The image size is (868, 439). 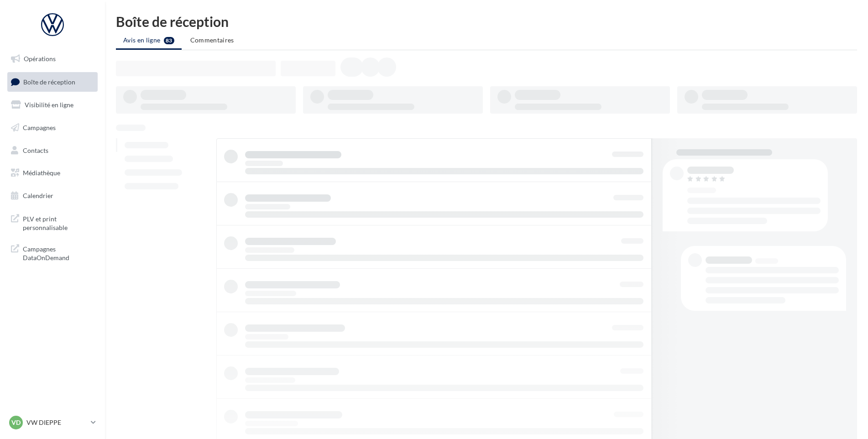 I want to click on a: Boîte de réception, so click(x=52, y=82).